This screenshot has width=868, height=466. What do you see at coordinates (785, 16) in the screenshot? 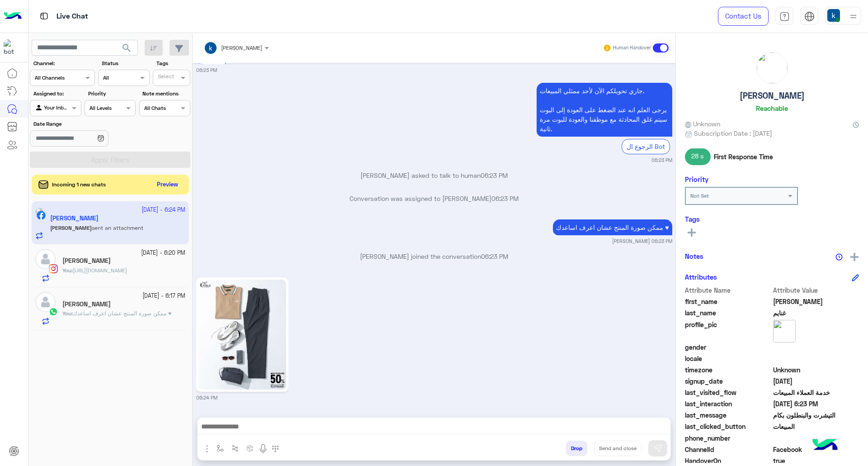
I see `a: tab` at bounding box center [785, 16].